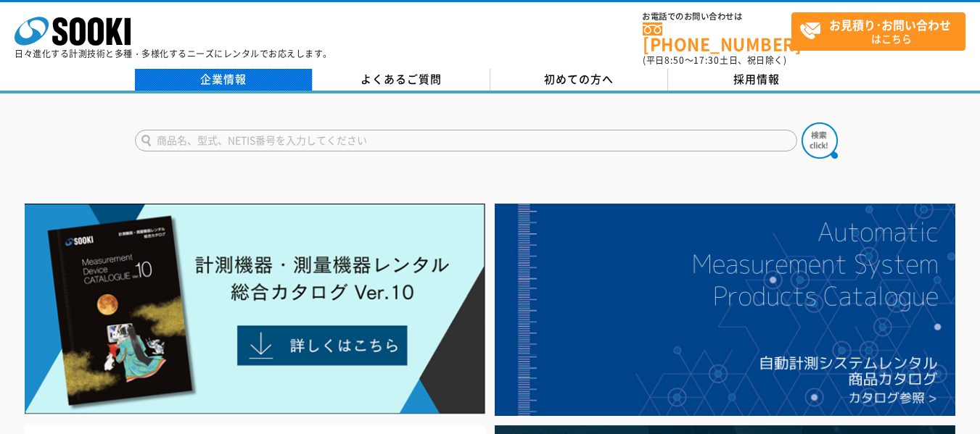 This screenshot has height=434, width=980. I want to click on img: btn_search.png, so click(820, 140).